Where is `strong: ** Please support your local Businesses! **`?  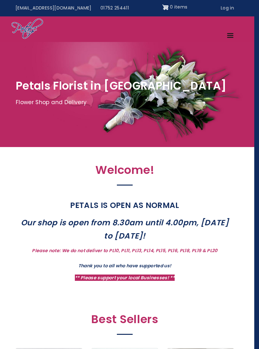
strong: ** Please support your local Businesses! ** is located at coordinates (125, 278).